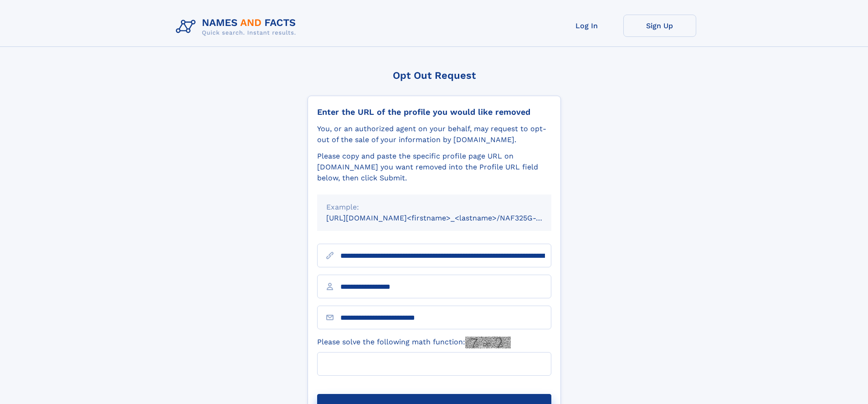  What do you see at coordinates (434, 112) in the screenshot?
I see `div: Enter the URL of the profile you would like removed` at bounding box center [434, 112].